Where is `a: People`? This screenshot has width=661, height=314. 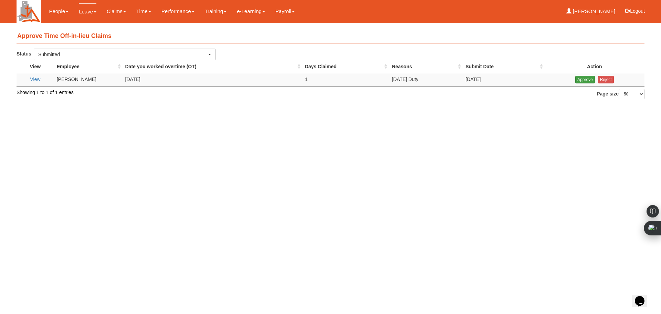 a: People is located at coordinates (59, 11).